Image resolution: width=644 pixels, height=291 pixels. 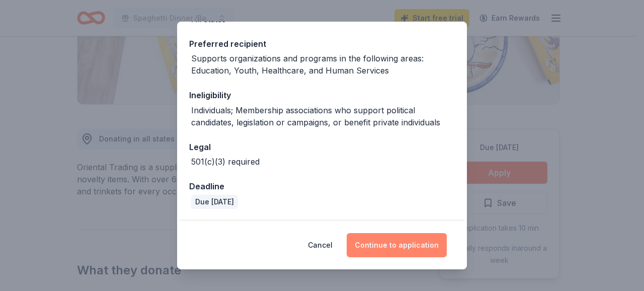 What do you see at coordinates (322, 147) in the screenshot?
I see `div: Legal` at bounding box center [322, 147].